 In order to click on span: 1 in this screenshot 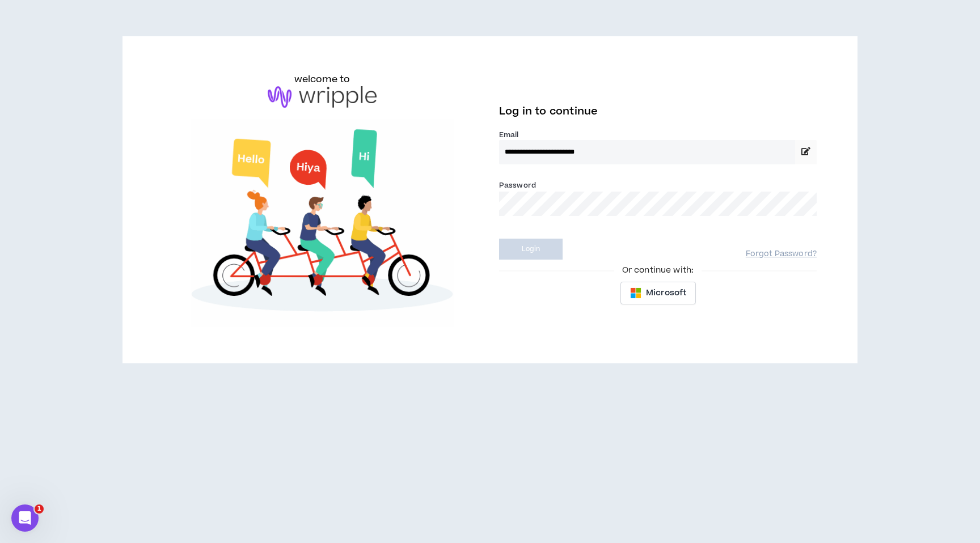, I will do `click(39, 509)`.